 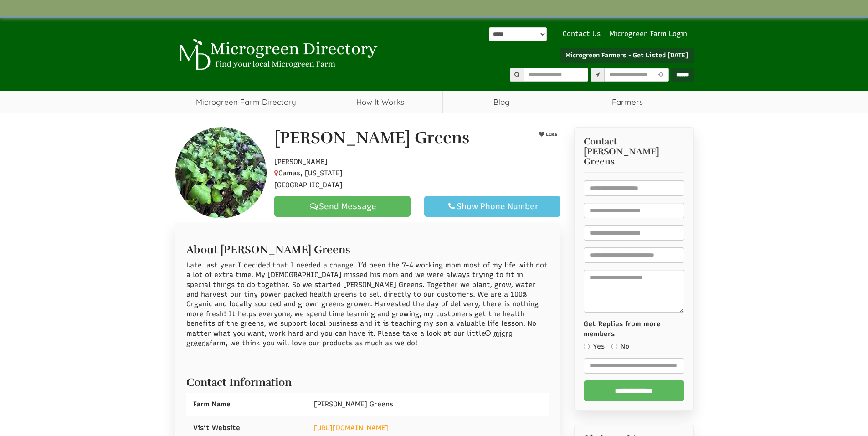 I want to click on div: Powered by, so click(x=517, y=34).